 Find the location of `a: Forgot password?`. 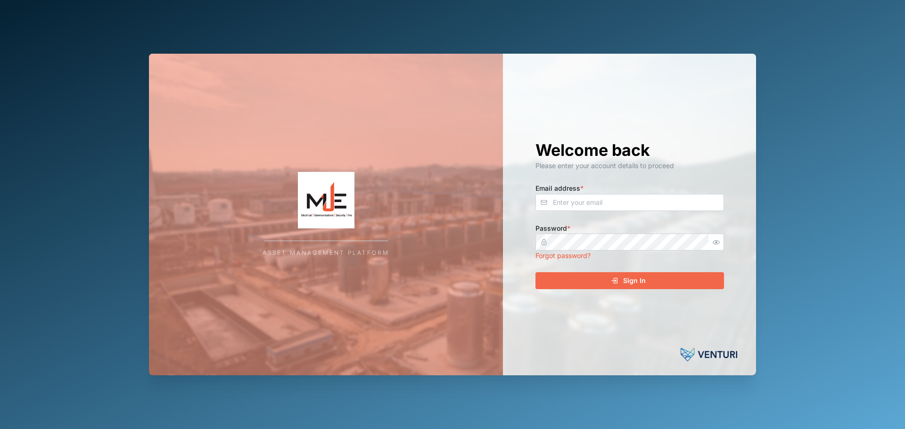

a: Forgot password? is located at coordinates (563, 255).